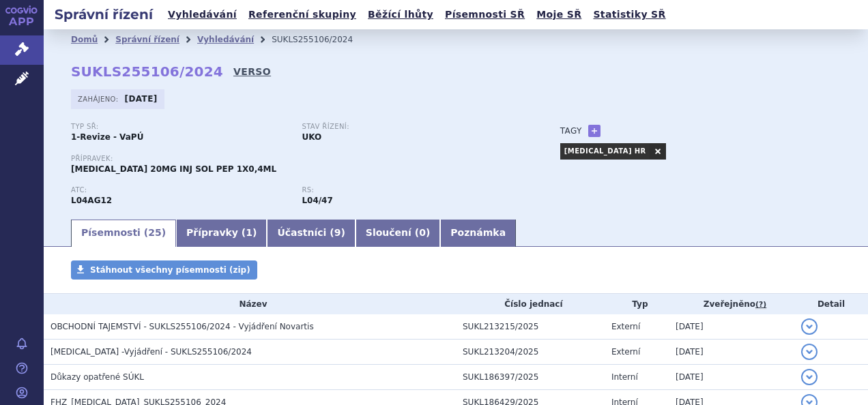 This screenshot has height=405, width=868. I want to click on td: SUKL213215/2025, so click(530, 327).